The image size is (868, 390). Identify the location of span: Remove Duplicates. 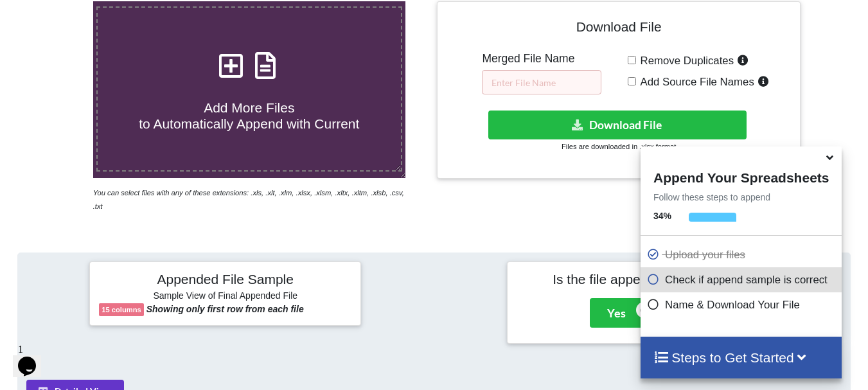
(685, 61).